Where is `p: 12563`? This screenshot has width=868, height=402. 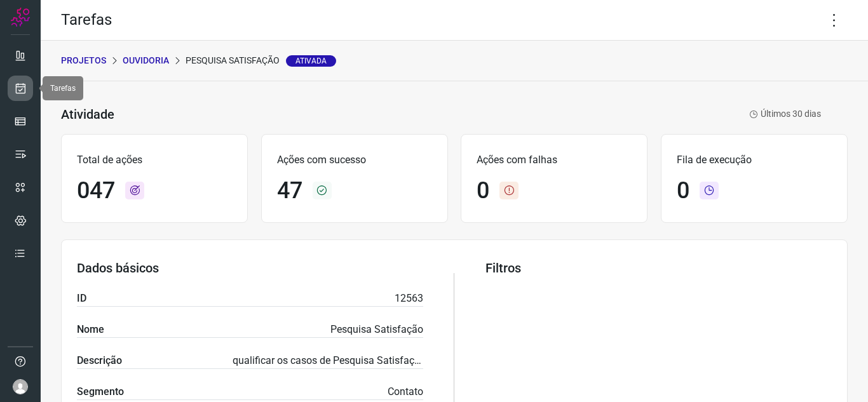 p: 12563 is located at coordinates (408, 299).